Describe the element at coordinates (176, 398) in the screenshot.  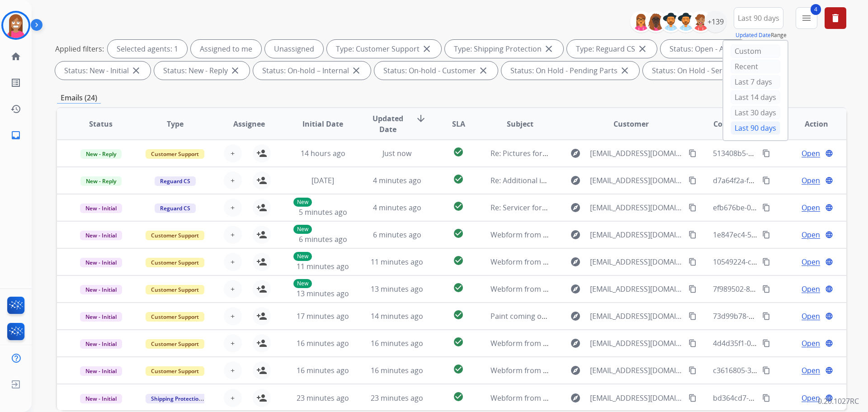
I see `span: Shipping Protection` at that location.